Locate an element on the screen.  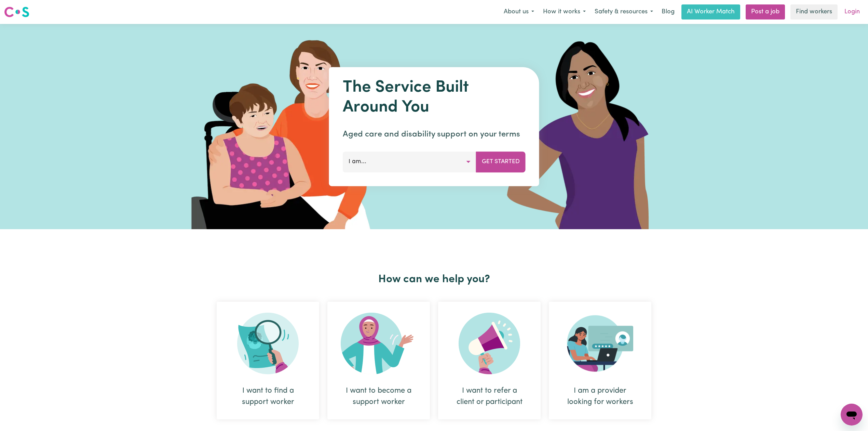
h2: How can we help you? is located at coordinates (434, 280).